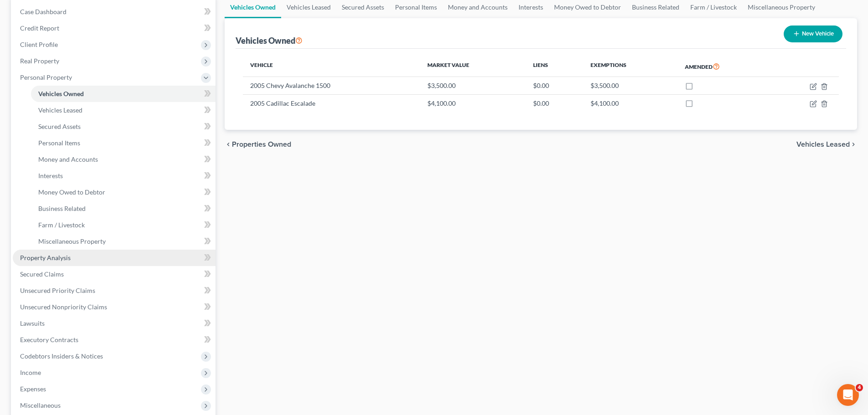 The image size is (868, 415). I want to click on span: Money Owed to Debtor, so click(72, 192).